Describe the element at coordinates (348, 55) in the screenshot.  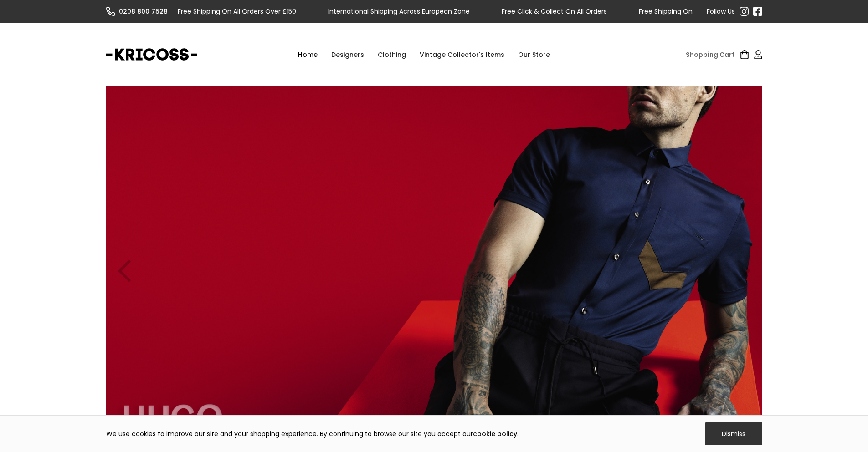
I see `div: Designers` at that location.